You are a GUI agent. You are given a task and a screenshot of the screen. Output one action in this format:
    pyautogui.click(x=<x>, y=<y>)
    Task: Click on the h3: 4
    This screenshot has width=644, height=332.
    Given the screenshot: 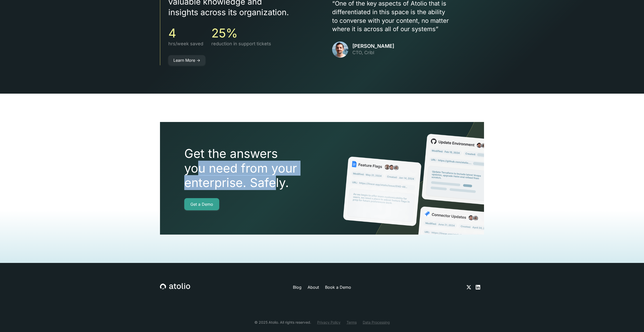 What is the action you would take?
    pyautogui.click(x=186, y=33)
    